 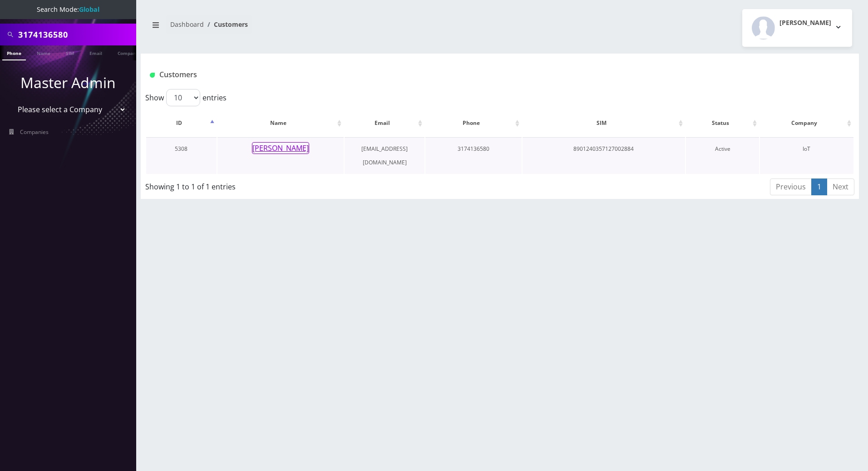 I want to click on th: Company: activate to sort column ascending, so click(x=807, y=123).